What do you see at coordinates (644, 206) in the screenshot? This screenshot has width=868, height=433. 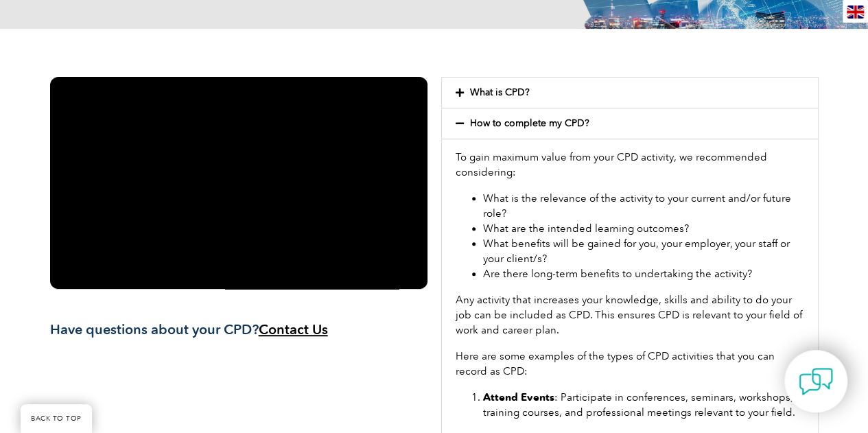 I see `li: What is the relevance of the activity to your current and/or future role?` at bounding box center [644, 206].